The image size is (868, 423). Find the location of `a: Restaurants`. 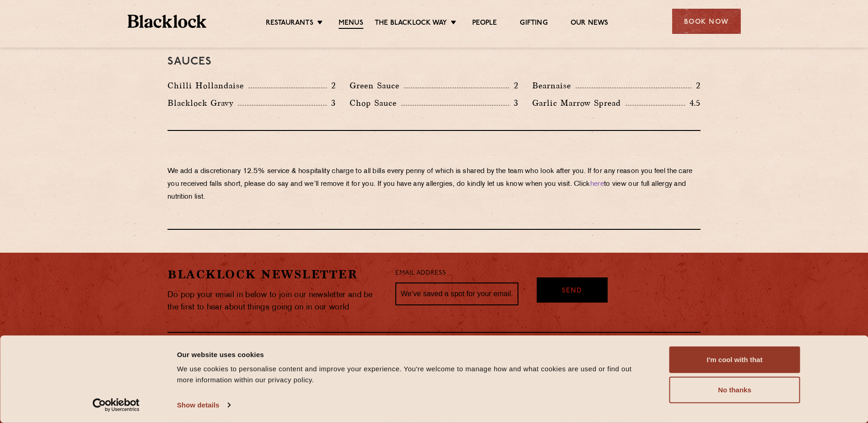

a: Restaurants is located at coordinates (290, 23).